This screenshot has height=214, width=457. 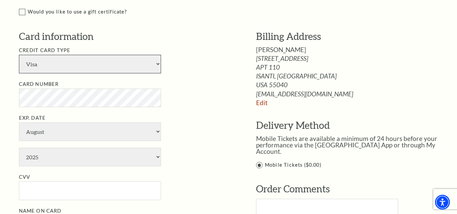 What do you see at coordinates (354, 165) in the screenshot?
I see `label: Mobile Tickets ($0.00)` at bounding box center [354, 165].